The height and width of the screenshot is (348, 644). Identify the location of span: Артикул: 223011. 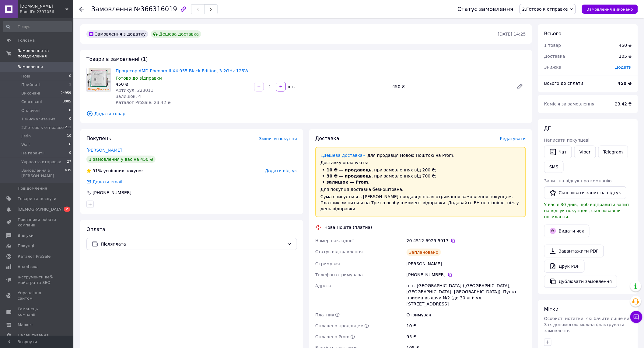
(134, 91).